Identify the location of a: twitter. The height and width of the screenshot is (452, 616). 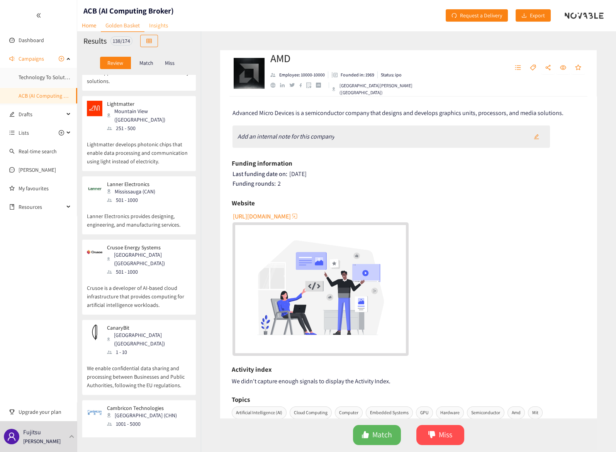
(294, 85).